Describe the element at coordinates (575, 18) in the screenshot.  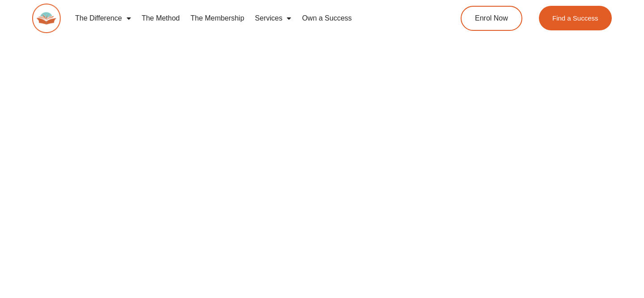
I see `span: Find a Success` at that location.